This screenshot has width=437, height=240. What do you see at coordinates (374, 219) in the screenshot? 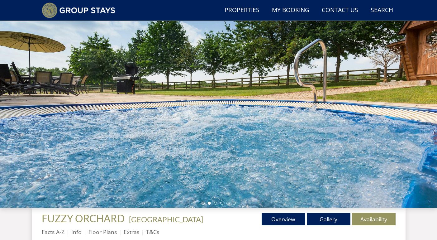
I see `a: Availability` at bounding box center [374, 219].